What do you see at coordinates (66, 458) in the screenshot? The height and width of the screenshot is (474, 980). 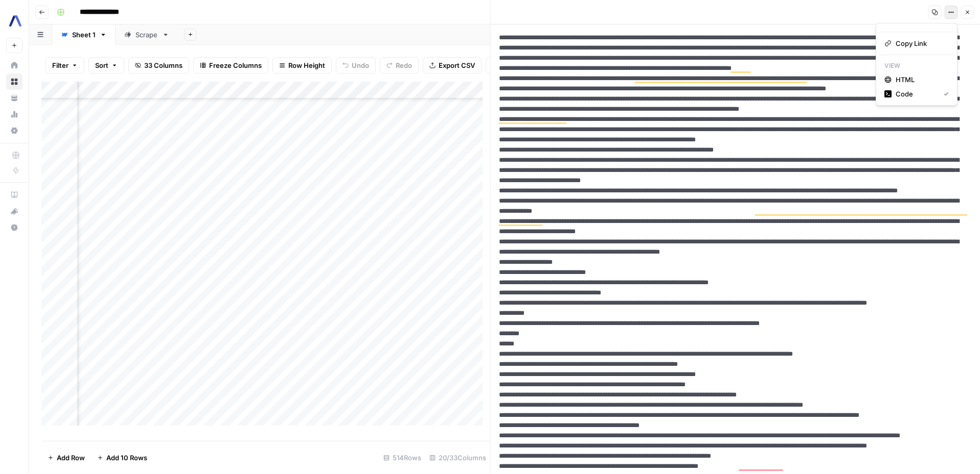 I see `button: Add Row` at bounding box center [66, 458].